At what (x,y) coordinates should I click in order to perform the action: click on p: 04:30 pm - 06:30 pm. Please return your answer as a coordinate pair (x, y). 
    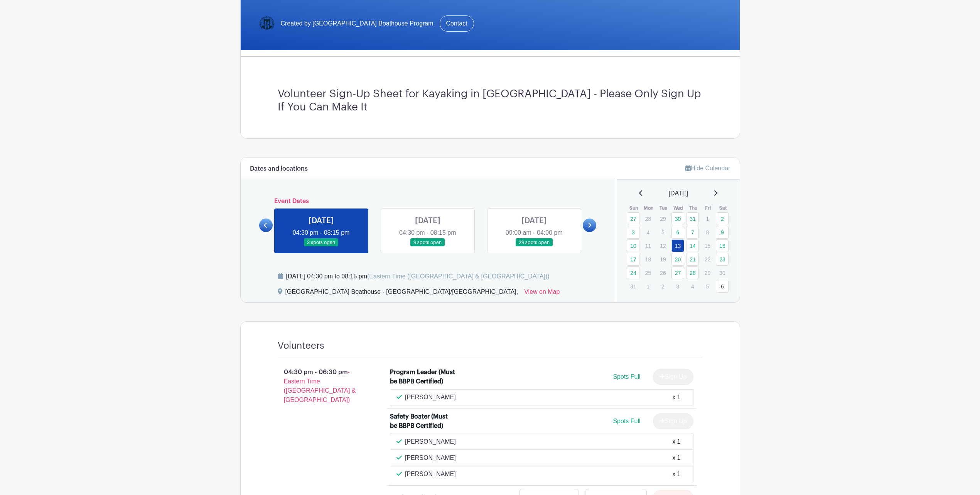
    Looking at the image, I should click on (322, 386).